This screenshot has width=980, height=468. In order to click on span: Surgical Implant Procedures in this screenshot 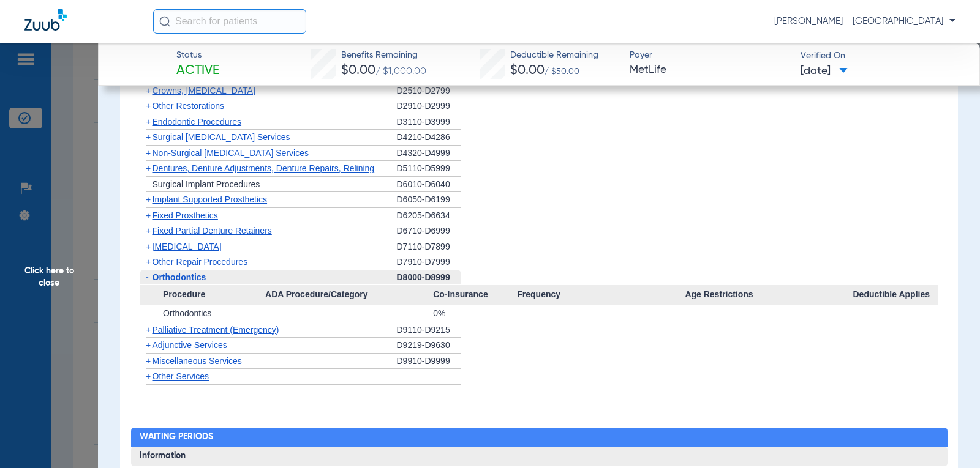, I will do `click(206, 184)`.